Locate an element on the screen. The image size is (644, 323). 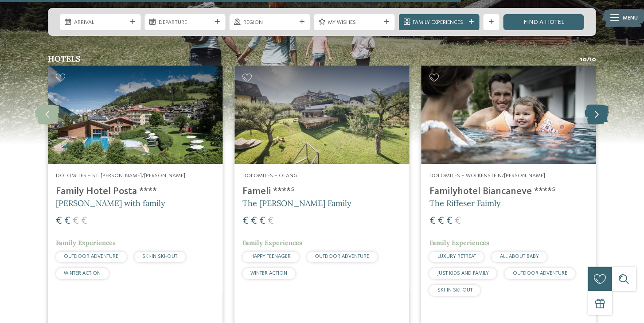
span: My wishes is located at coordinates (354, 23).